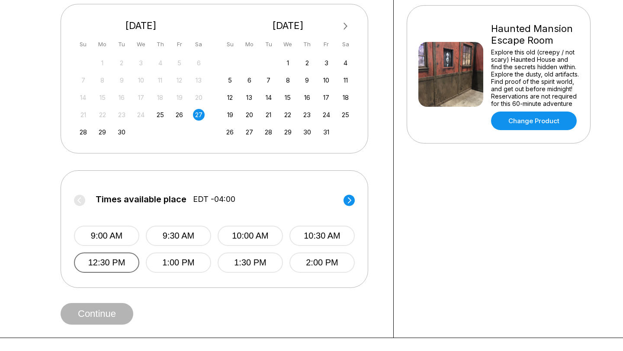 The width and height of the screenshot is (623, 351). I want to click on div: Not available Tuesday, September 2nd, 2025, so click(121, 63).